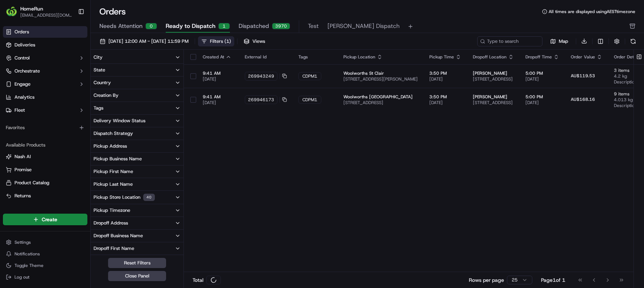  I want to click on span: AU$168.16, so click(583, 99).